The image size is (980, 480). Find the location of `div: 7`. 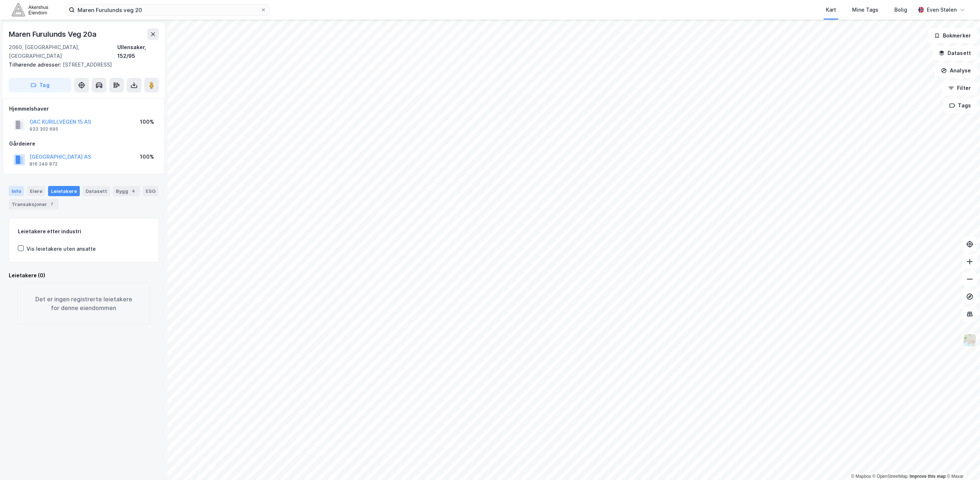

div: 7 is located at coordinates (52, 204).